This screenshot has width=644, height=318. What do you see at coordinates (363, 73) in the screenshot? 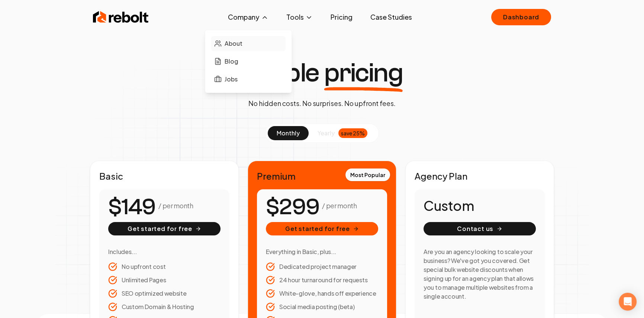
I see `span: pricing` at bounding box center [363, 73].